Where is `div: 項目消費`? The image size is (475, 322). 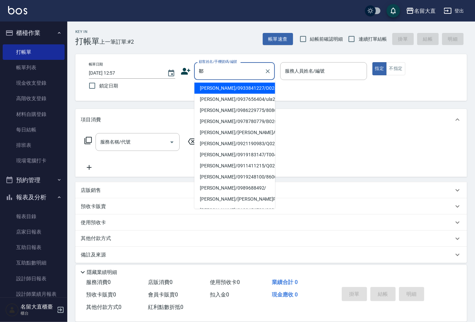 div: 項目消費 is located at coordinates (271, 120).